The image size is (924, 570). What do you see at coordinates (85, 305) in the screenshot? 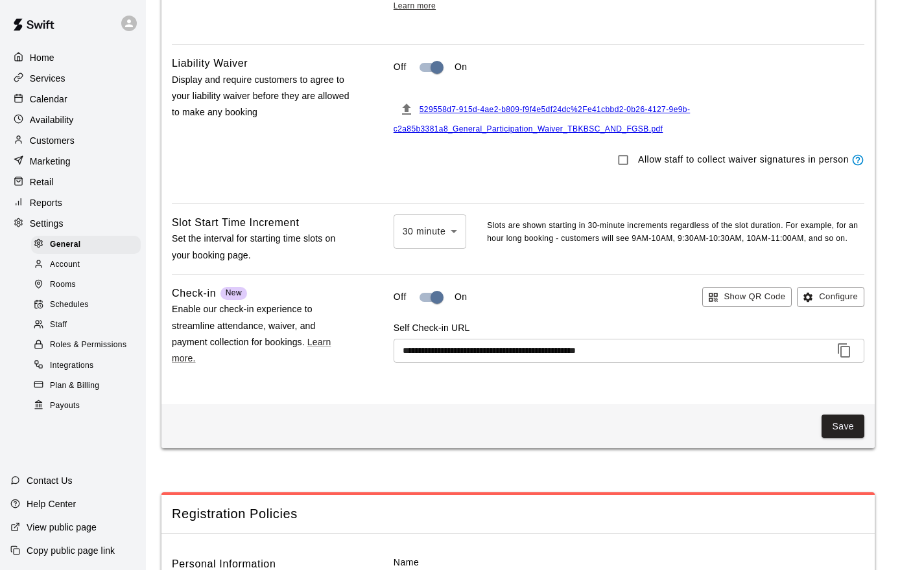
I see `div: Schedules` at bounding box center [85, 305].